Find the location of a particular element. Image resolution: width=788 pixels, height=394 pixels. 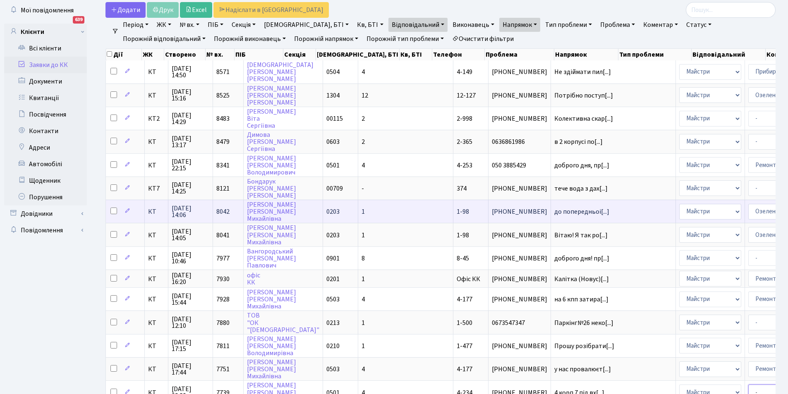

a: Порожній відповідальний is located at coordinates (164, 39).